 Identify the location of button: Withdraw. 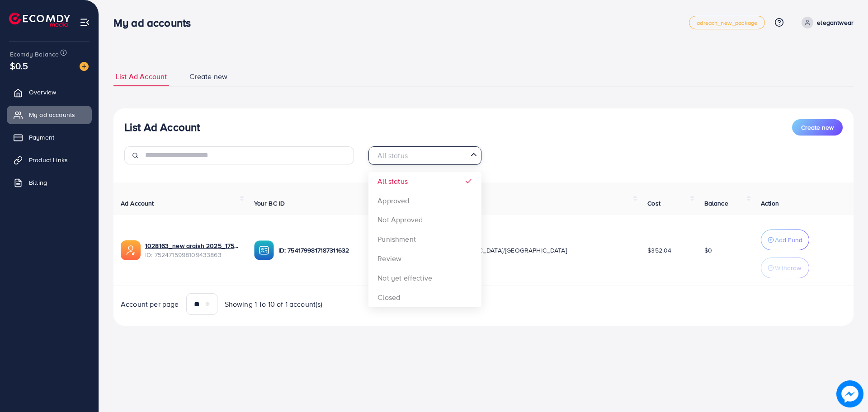
(785, 268).